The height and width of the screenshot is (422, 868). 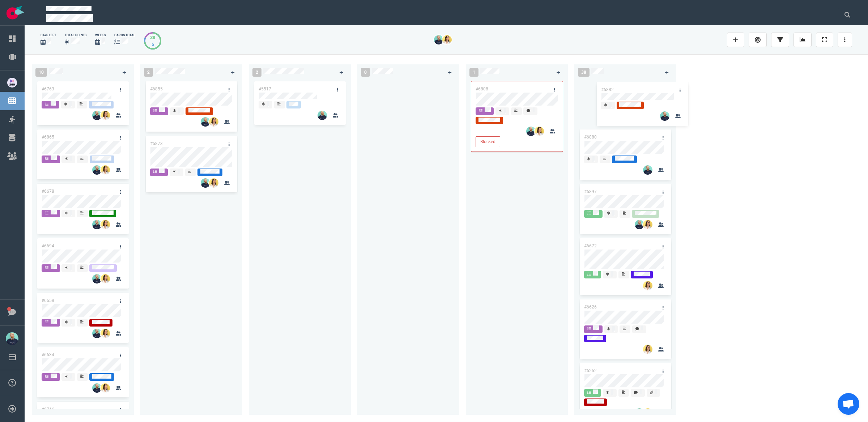 I want to click on a: #6252, so click(x=590, y=371).